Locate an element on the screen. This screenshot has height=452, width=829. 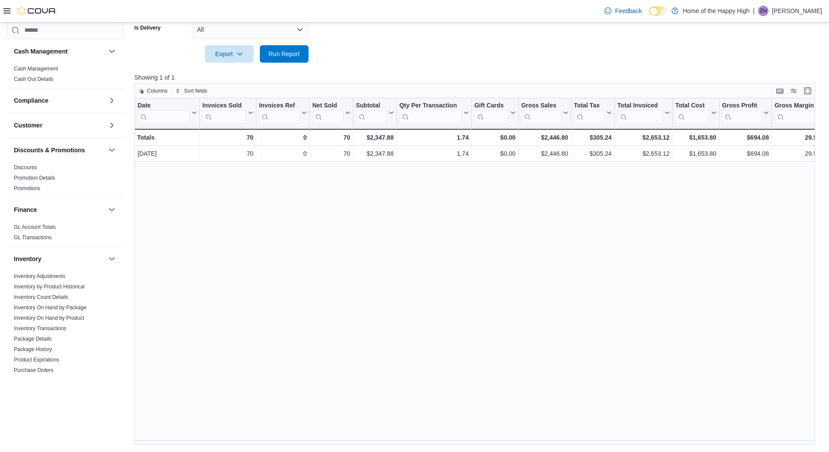
button: Date is located at coordinates (167, 113).